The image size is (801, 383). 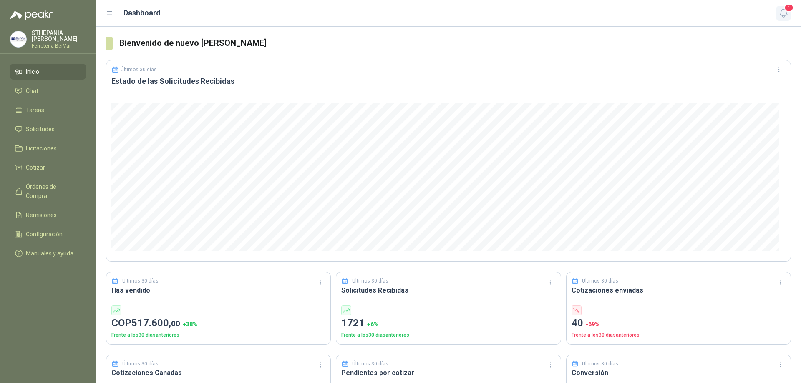 I want to click on span: + 38 %, so click(x=190, y=325).